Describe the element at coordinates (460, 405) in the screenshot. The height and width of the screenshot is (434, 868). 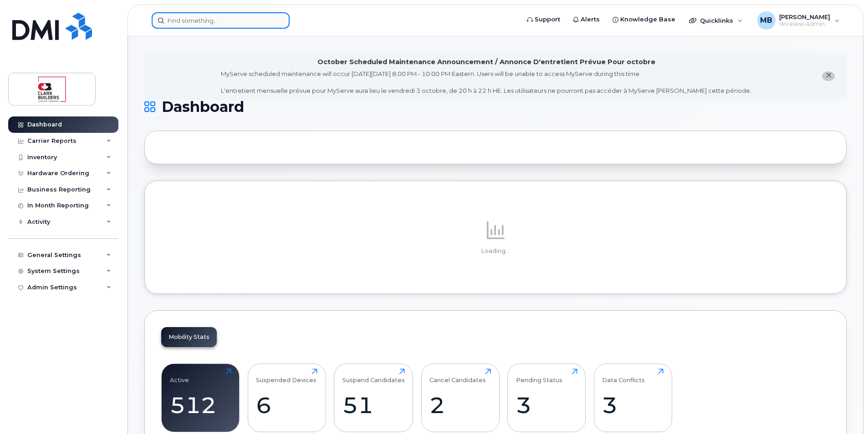
I see `div: 2` at that location.